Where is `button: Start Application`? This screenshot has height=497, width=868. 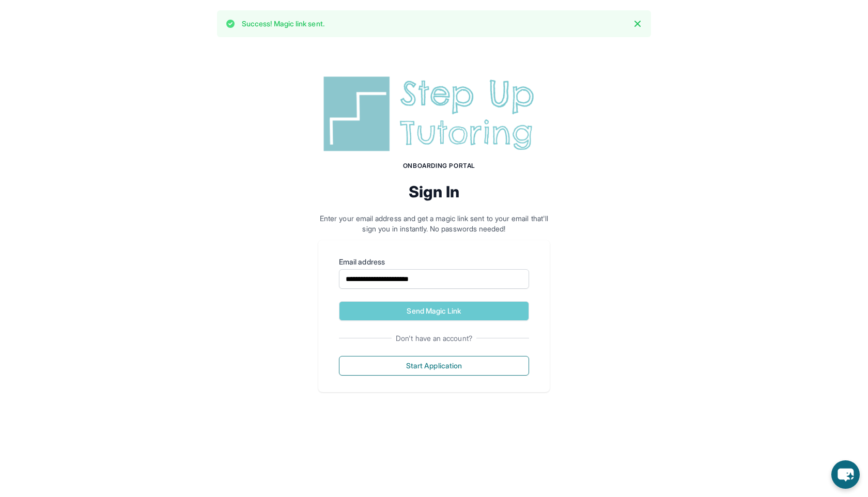
button: Start Application is located at coordinates (434, 366).